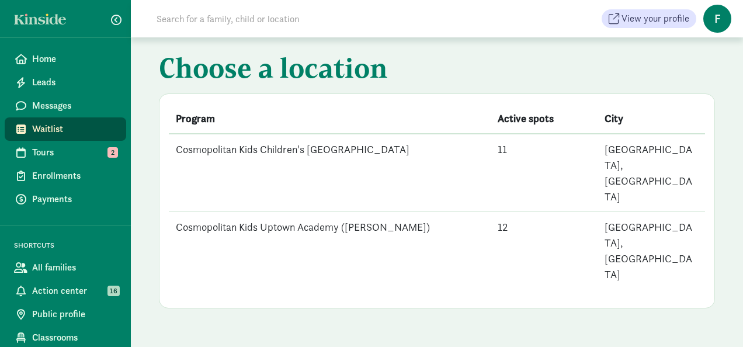 Image resolution: width=743 pixels, height=347 pixels. Describe the element at coordinates (656, 19) in the screenshot. I see `span: View your profile` at that location.